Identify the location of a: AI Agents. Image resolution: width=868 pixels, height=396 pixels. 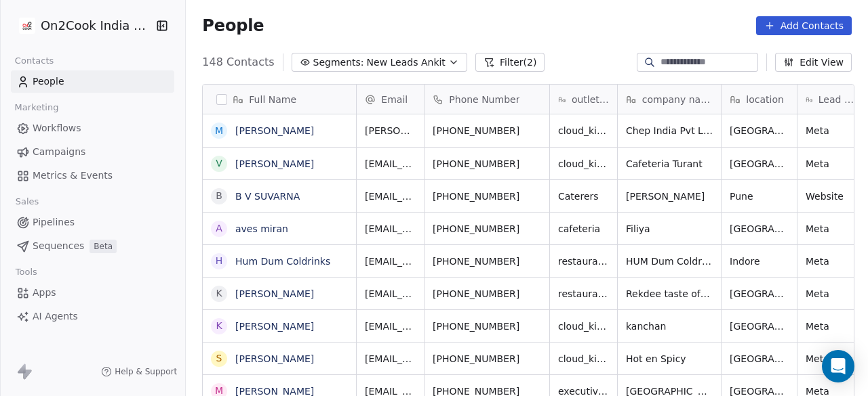
(92, 316).